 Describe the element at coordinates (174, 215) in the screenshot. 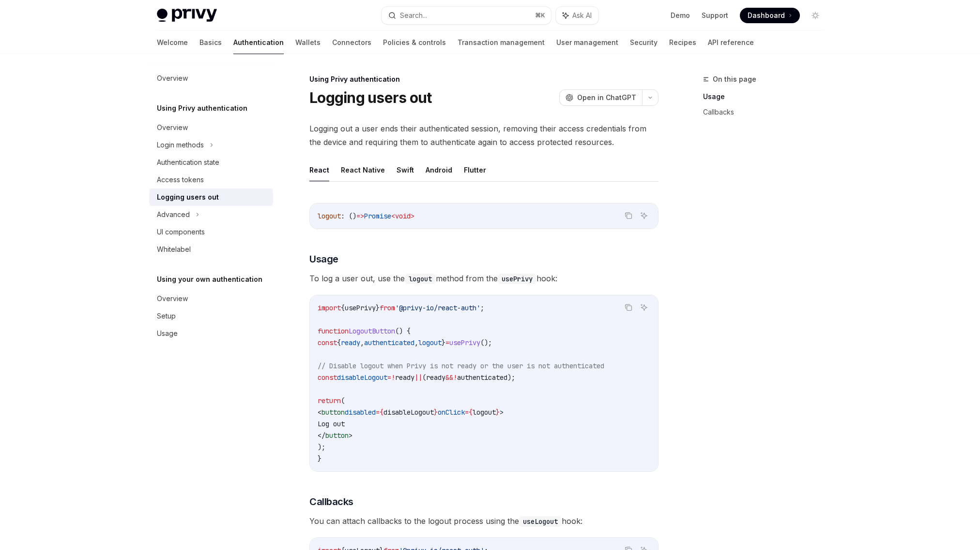

I see `div: Advanced` at that location.